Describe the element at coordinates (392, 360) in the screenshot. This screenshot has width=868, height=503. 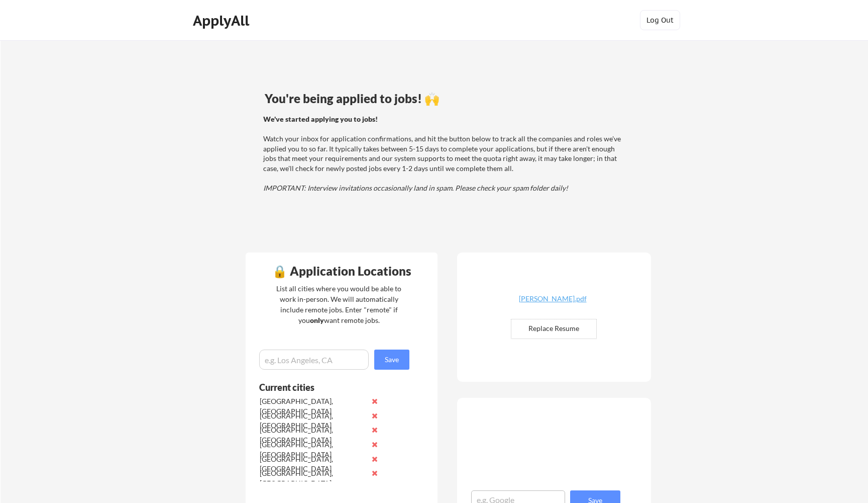
I see `button: Save` at that location.